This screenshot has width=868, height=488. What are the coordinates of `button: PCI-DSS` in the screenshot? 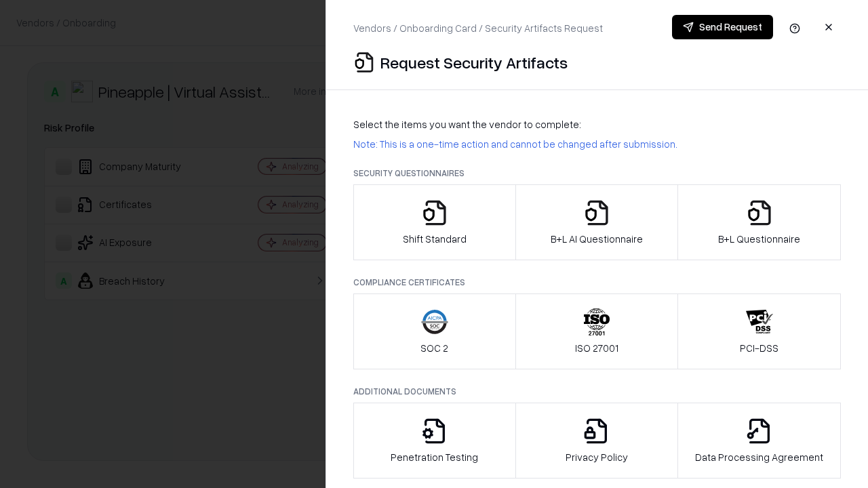 It's located at (759, 332).